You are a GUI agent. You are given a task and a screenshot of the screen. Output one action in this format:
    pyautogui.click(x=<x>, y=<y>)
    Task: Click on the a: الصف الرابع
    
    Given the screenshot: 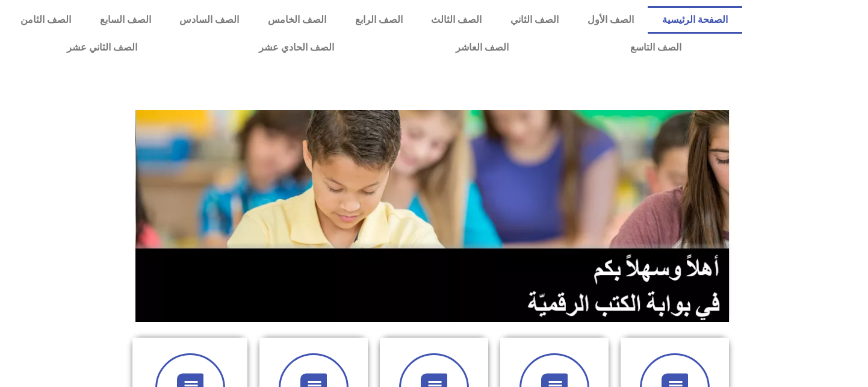 What is the action you would take?
    pyautogui.click(x=378, y=20)
    